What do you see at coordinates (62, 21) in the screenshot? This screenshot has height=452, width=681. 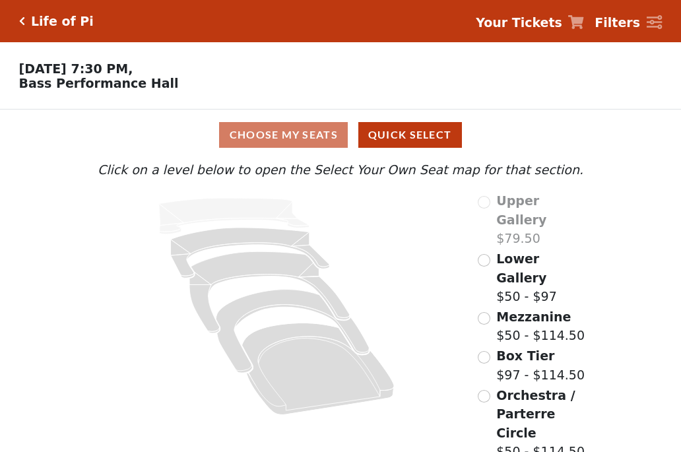 I see `h5: Life of Pi` at bounding box center [62, 21].